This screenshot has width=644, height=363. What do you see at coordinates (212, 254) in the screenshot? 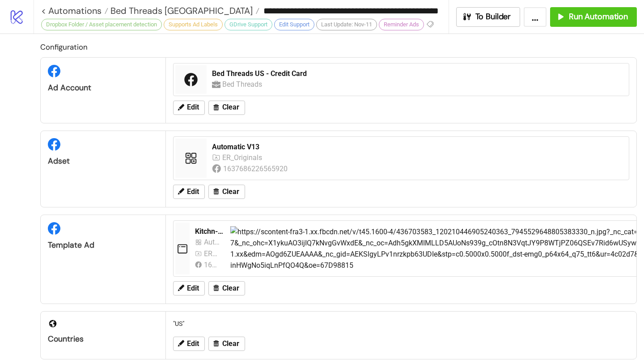
I see `div: ER_Originals [2024]` at bounding box center [212, 254].